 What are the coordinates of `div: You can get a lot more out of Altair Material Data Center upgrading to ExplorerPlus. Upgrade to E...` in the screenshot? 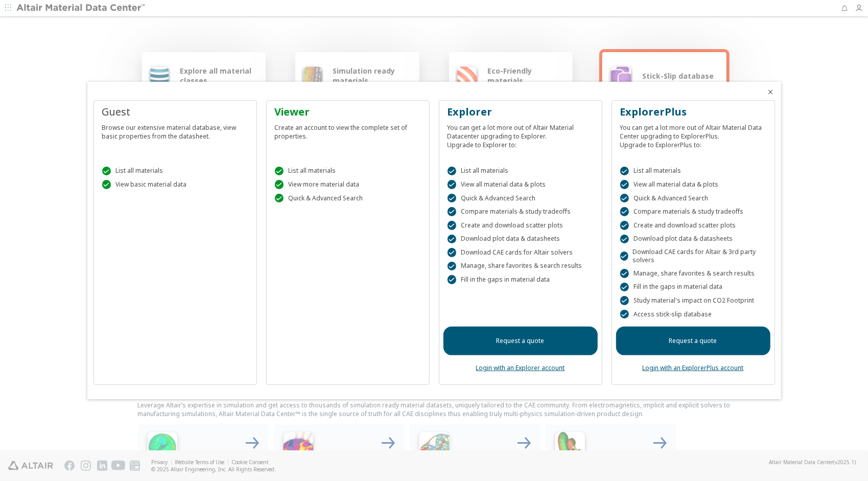 It's located at (693, 134).